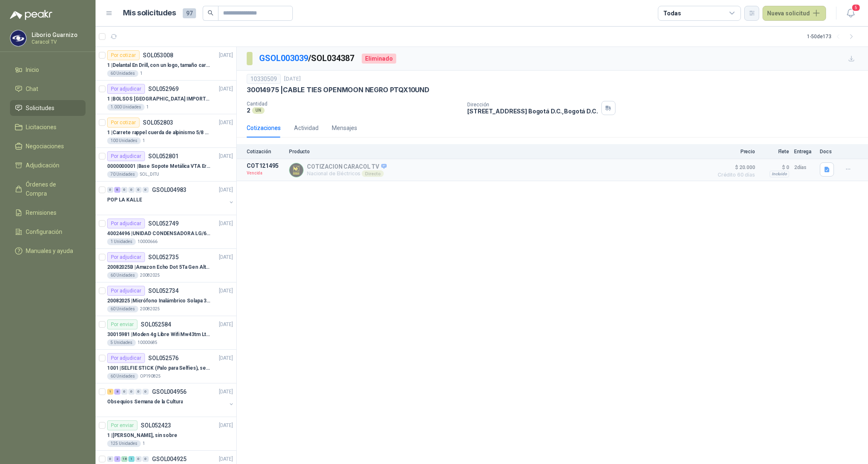 This screenshot has height=464, width=868. What do you see at coordinates (851, 13) in the screenshot?
I see `button: 5` at bounding box center [851, 13].